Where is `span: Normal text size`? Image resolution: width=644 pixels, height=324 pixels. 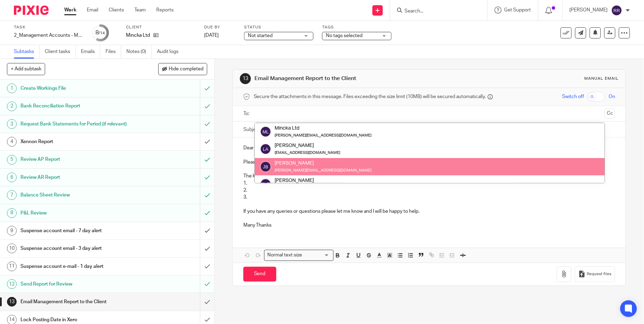
span: Normal text size is located at coordinates (285, 255).